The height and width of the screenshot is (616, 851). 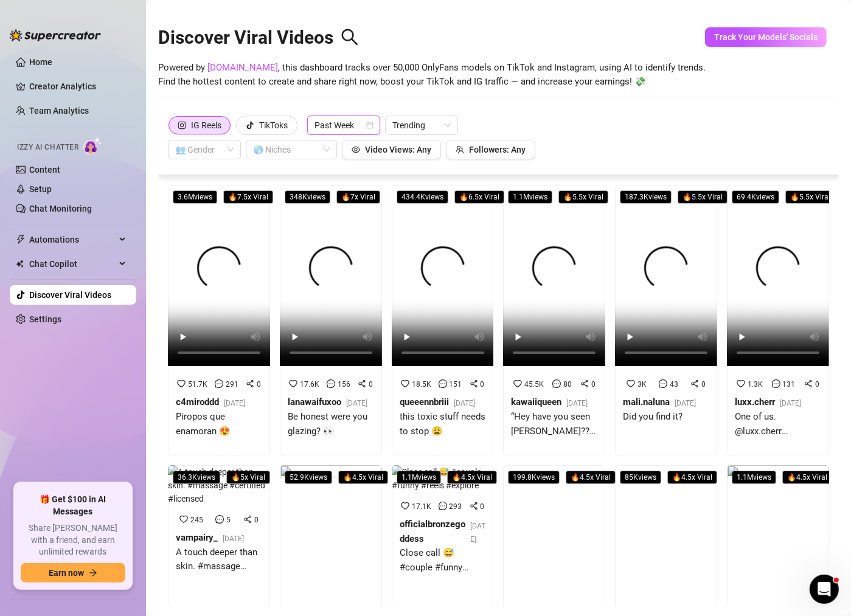 I want to click on strong: c4miroddd, so click(x=197, y=402).